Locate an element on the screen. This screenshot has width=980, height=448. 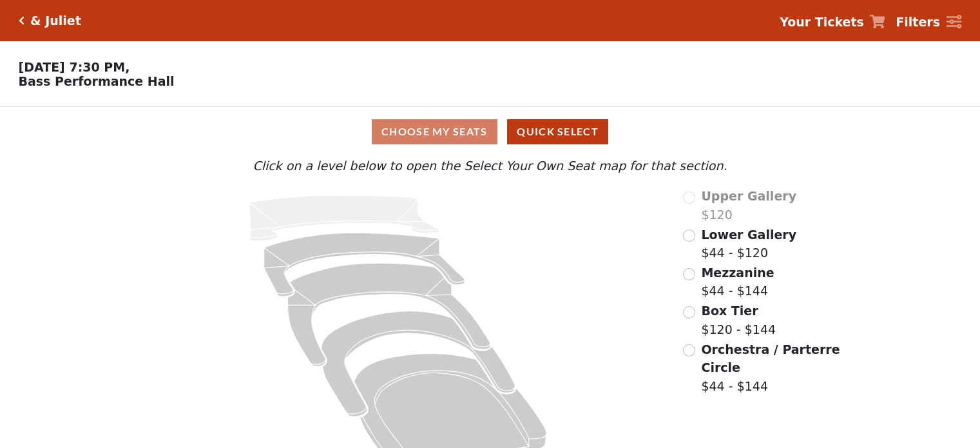
path: Lower Gallery - Seats Available: 161 is located at coordinates (365, 264).